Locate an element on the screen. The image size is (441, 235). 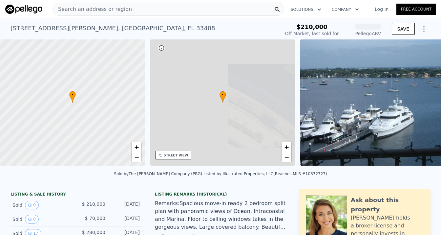
div: Listed by Illustrated Properties, LLC (Beaches MLS #10372727) is located at coordinates (265, 174).